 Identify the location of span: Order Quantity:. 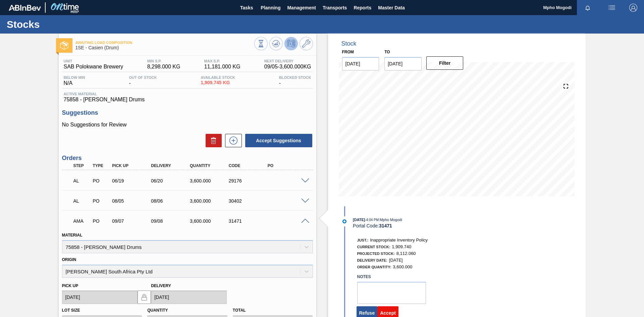
(374, 267).